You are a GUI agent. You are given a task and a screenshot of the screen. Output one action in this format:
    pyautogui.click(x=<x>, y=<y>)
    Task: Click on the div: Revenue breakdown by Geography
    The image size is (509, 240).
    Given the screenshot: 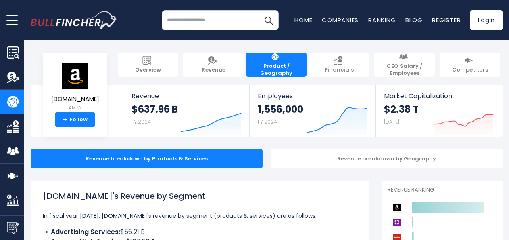 What is the action you would take?
    pyautogui.click(x=387, y=159)
    